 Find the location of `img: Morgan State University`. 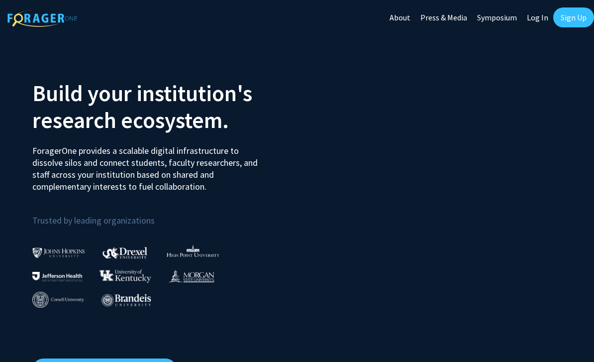

img: Morgan State University is located at coordinates (192, 276).